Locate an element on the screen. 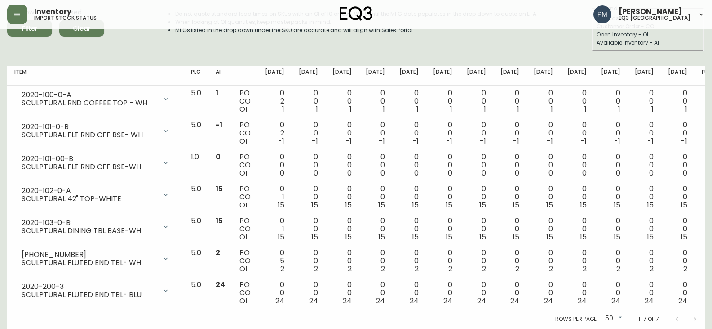 The image size is (712, 329). div: 0 2 is located at coordinates (275, 133).